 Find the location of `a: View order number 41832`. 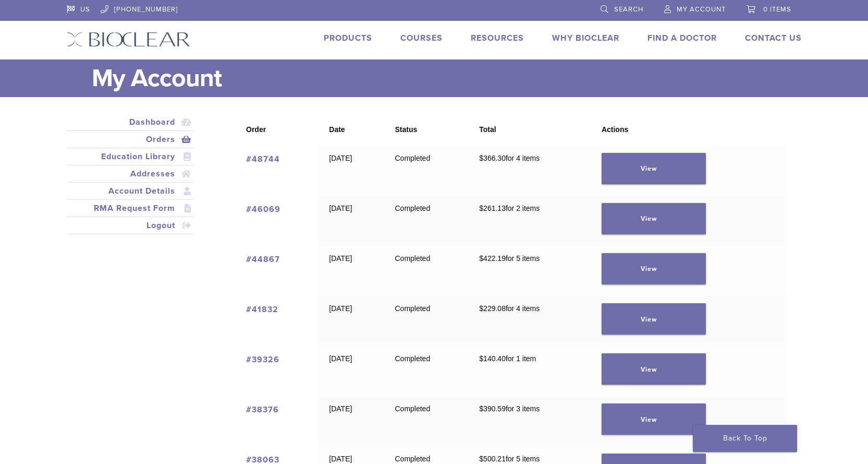

a: View order number 41832 is located at coordinates (262, 310).